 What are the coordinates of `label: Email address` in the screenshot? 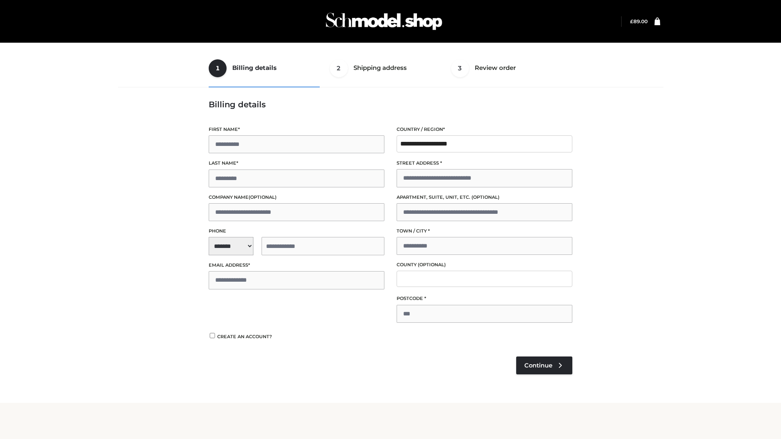 It's located at (296, 265).